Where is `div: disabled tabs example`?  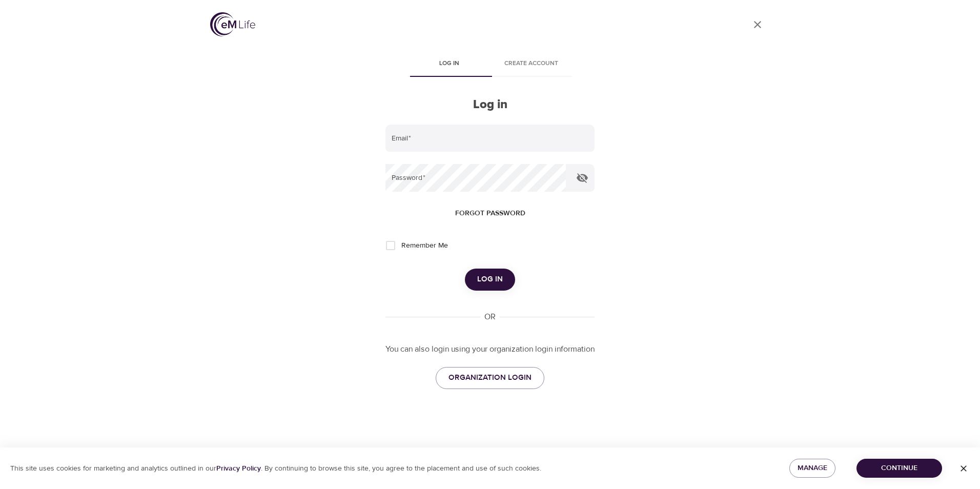 div: disabled tabs example is located at coordinates (490, 65).